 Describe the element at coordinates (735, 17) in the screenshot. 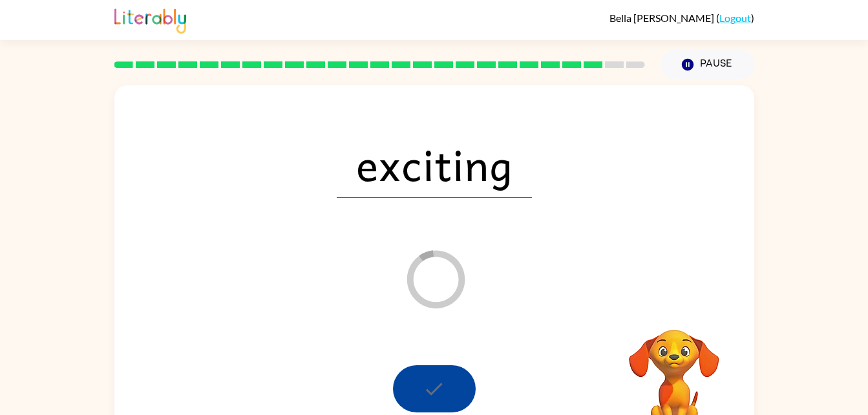

I see `a: Logout` at that location.